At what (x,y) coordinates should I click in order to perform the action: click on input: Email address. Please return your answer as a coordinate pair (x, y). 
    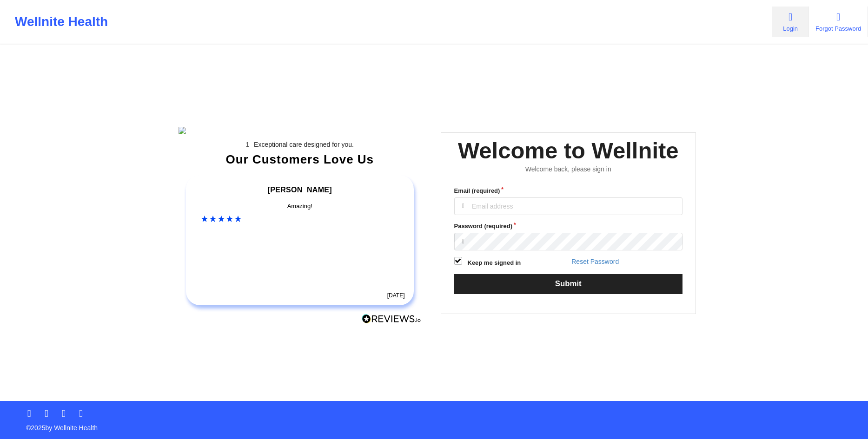
    Looking at the image, I should click on (569, 206).